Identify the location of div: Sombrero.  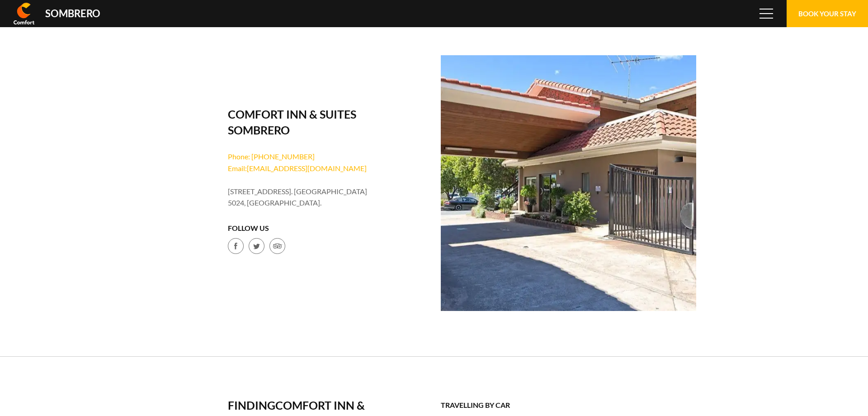
(73, 14).